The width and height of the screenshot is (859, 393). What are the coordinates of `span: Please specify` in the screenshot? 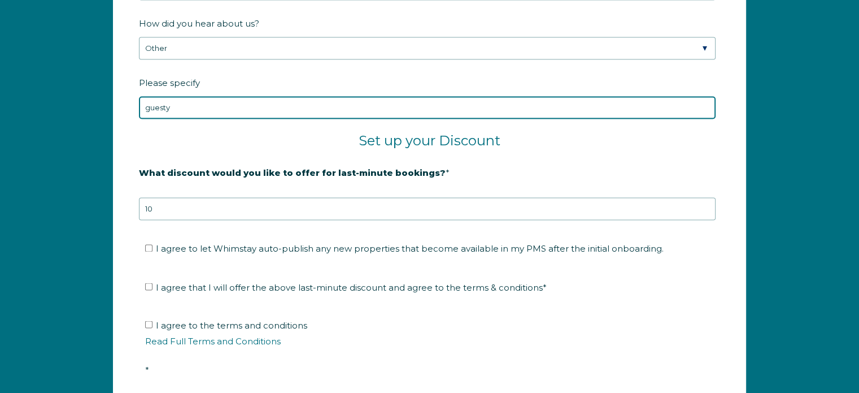 It's located at (169, 82).